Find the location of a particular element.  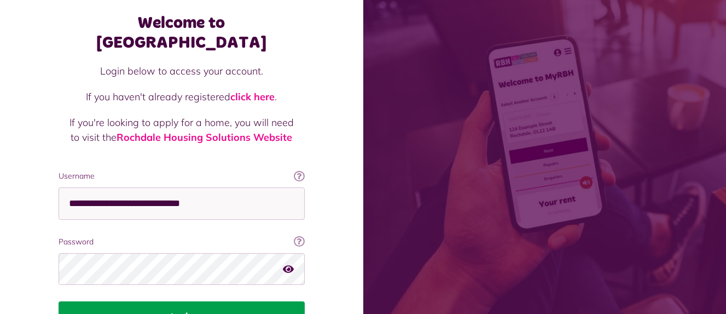

p: Login below to access your account. is located at coordinates (182, 71).